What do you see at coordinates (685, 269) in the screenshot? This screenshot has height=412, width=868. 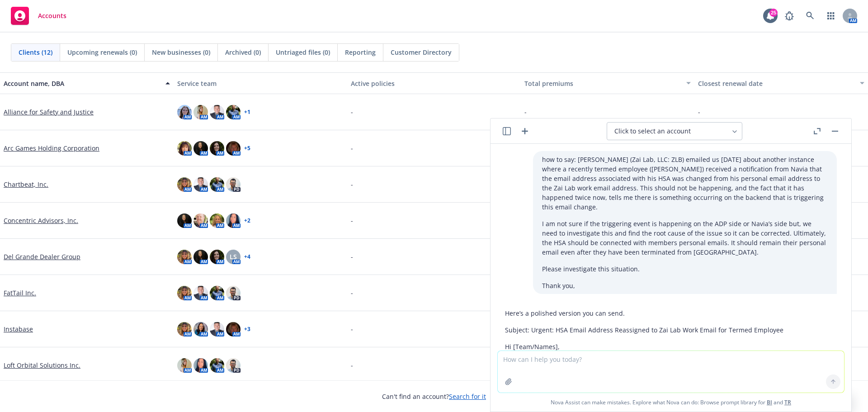 I see `p: Please investigate this situation.` at bounding box center [685, 269].